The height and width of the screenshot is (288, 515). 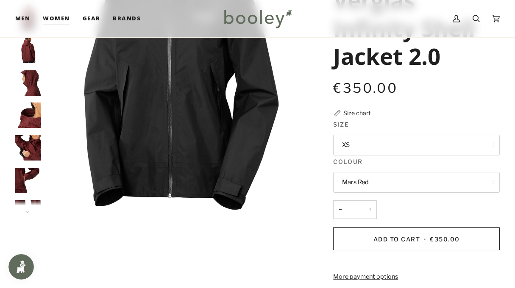 I want to click on input: Quantity, so click(x=354, y=210).